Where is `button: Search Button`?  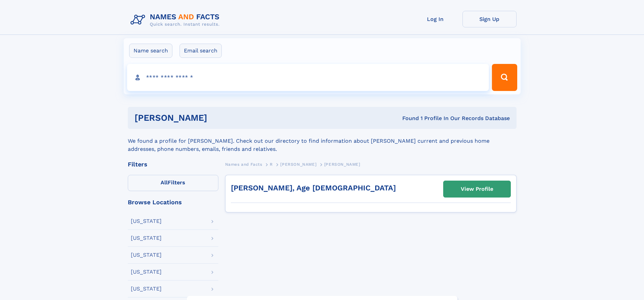
button: Search Button is located at coordinates (504, 78).